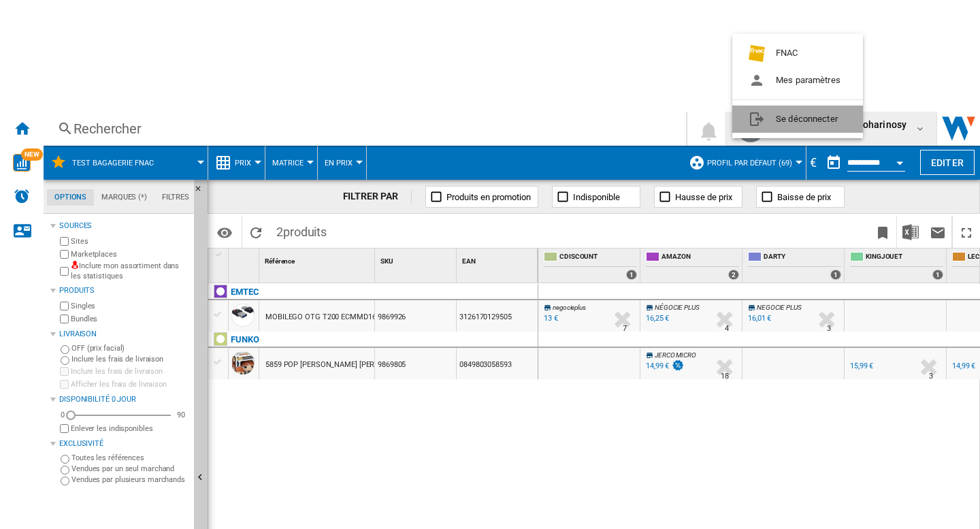 The height and width of the screenshot is (529, 980). I want to click on md-menu-item: FNAC, so click(798, 53).